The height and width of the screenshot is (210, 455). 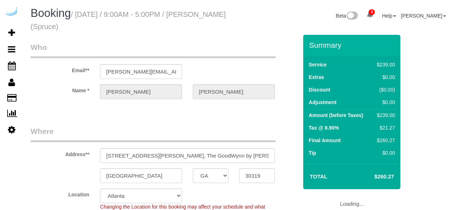 What do you see at coordinates (335, 115) in the screenshot?
I see `label: Amount (before Taxes)` at bounding box center [335, 115].